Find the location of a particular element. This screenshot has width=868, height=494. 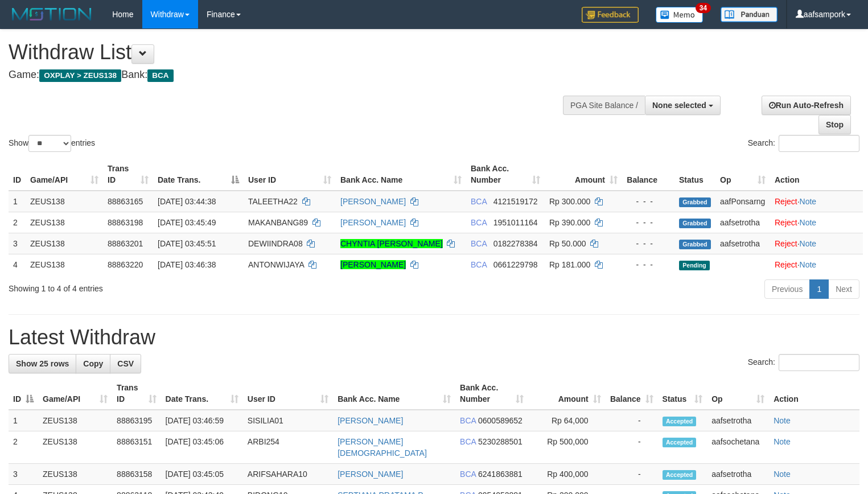

span: 34 is located at coordinates (703, 8).